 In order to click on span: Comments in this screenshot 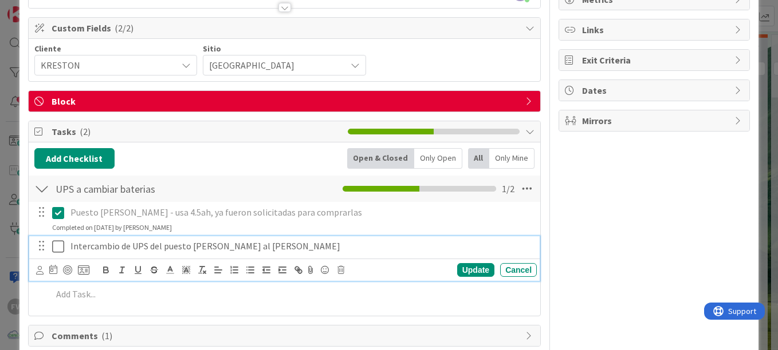, I will do `click(285, 336)`.